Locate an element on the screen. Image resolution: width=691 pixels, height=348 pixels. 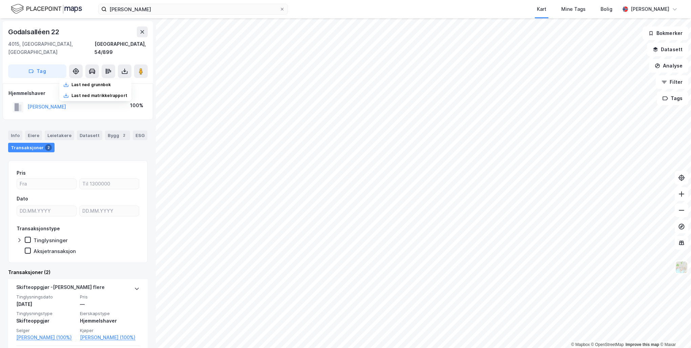
button: Datasett is located at coordinates (668, 49).